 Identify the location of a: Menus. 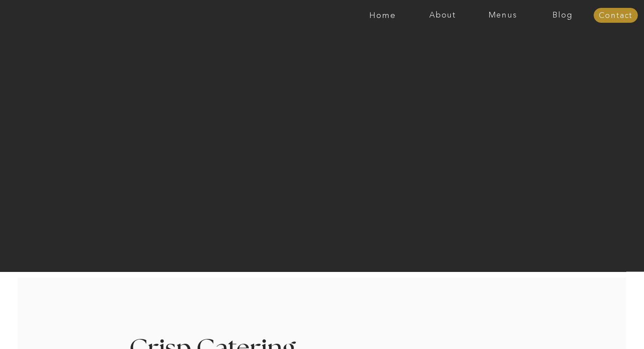
(503, 16).